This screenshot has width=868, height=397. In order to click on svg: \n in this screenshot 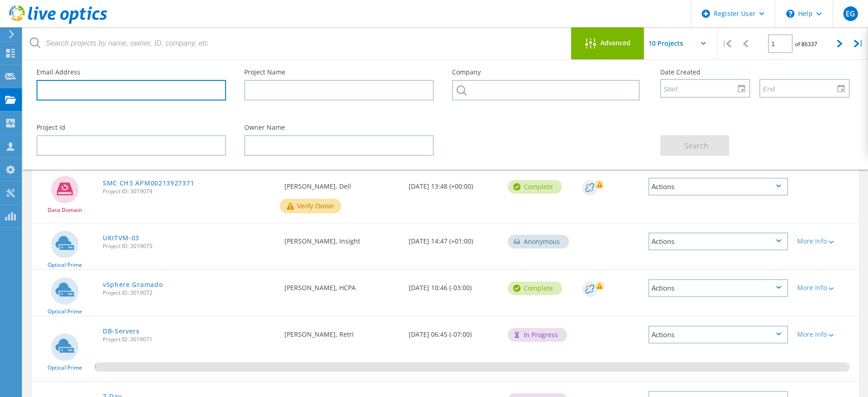, I will do `click(791, 14)`.